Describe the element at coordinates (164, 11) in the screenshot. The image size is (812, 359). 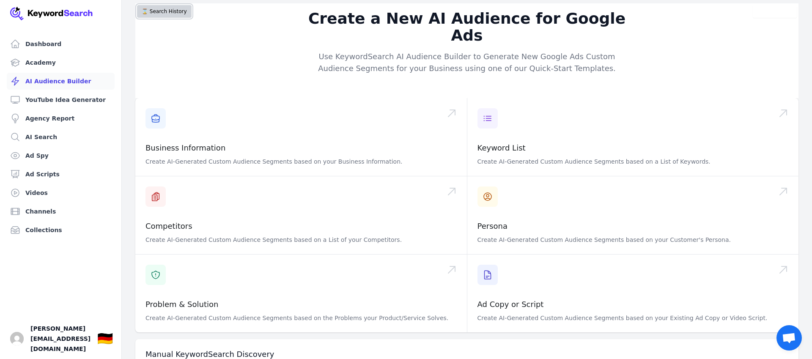
I see `button: ⌛️ Search History` at that location.